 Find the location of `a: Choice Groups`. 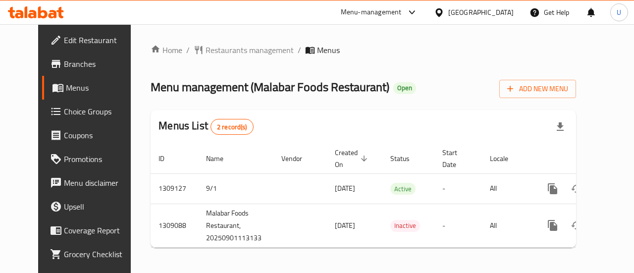

a: Choice Groups is located at coordinates (93, 111).